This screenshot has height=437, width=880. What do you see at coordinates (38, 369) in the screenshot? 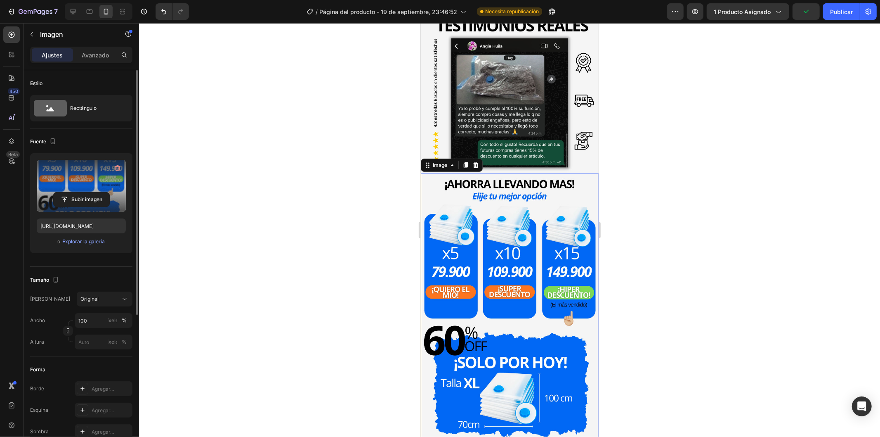
I see `font: Forma` at bounding box center [38, 369].